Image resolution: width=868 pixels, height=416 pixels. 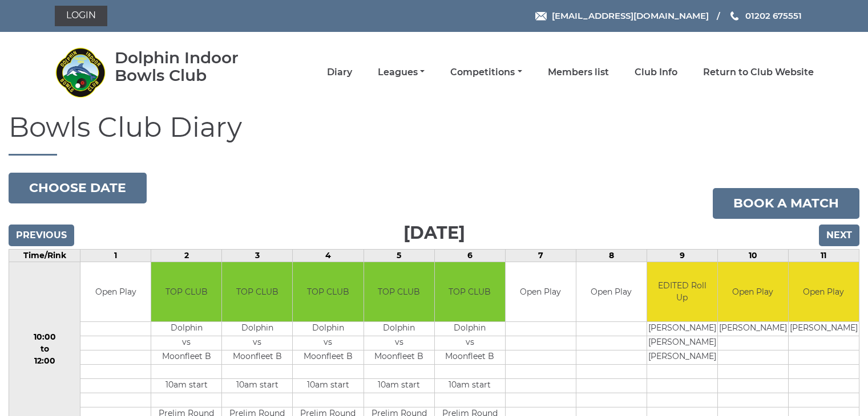 I want to click on div: Dolphin Indoor Bowls Club, so click(x=193, y=67).